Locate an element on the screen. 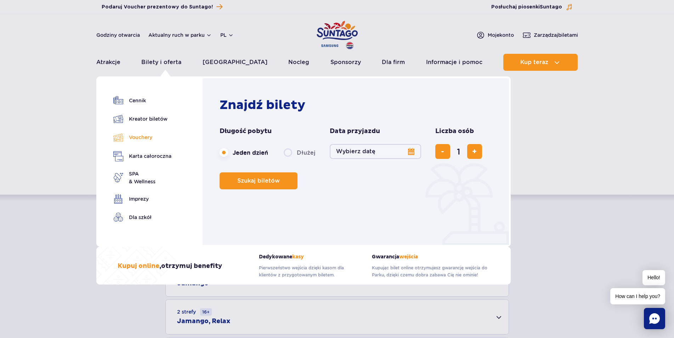 The image size is (674, 338). span: Hello! is located at coordinates (653, 278).